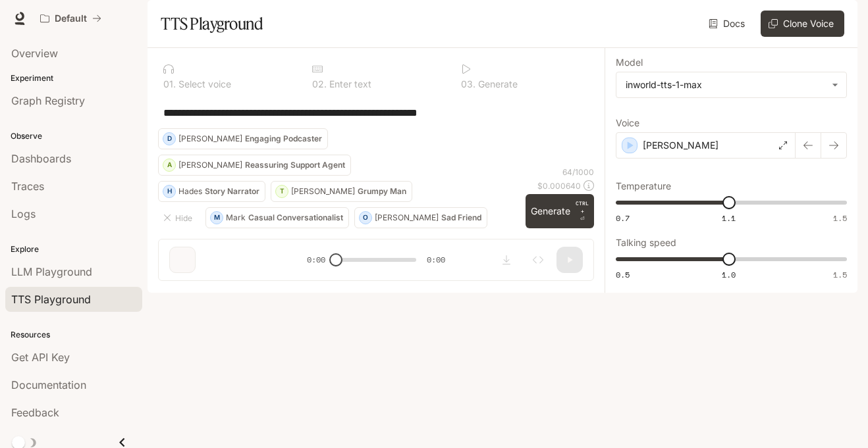 The width and height of the screenshot is (868, 448). What do you see at coordinates (729, 275) in the screenshot?
I see `span: 1.0` at bounding box center [729, 275].